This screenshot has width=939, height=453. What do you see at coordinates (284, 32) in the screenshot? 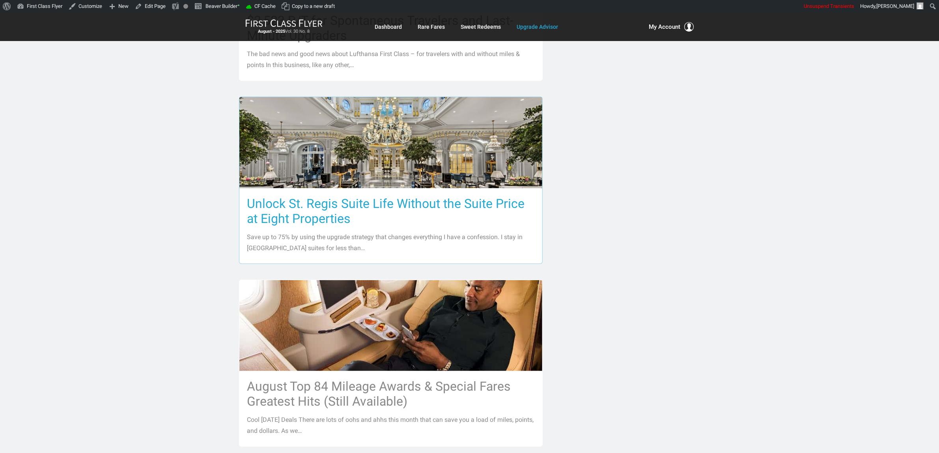
I see `small: Vol. 30 No. 8` at bounding box center [284, 32].